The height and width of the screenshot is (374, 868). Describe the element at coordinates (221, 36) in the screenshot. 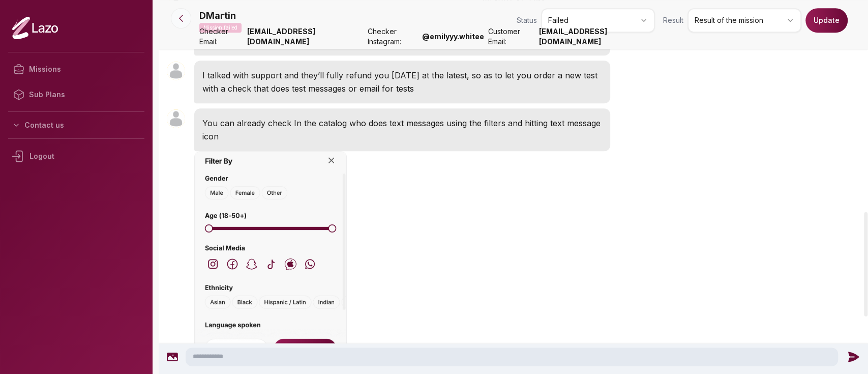

I see `span: Checker Email:` at that location.